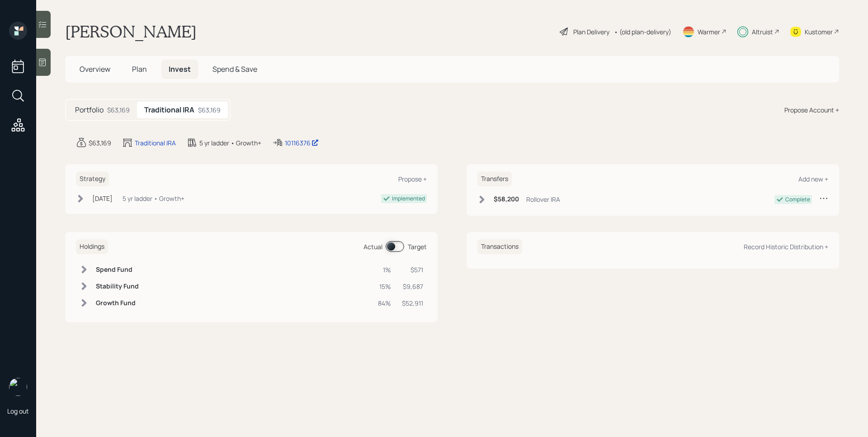 The height and width of the screenshot is (437, 868). Describe the element at coordinates (95, 69) in the screenshot. I see `span: Overview` at that location.